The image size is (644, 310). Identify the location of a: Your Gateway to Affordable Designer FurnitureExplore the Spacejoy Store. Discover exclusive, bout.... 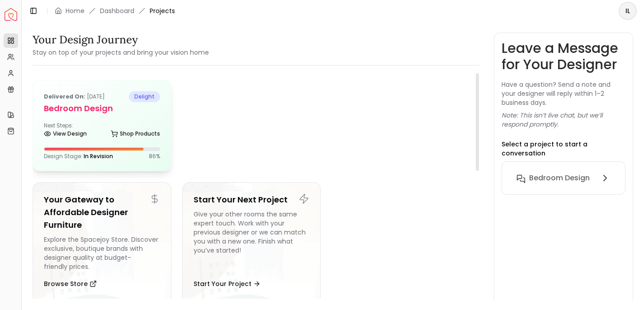
(102, 244).